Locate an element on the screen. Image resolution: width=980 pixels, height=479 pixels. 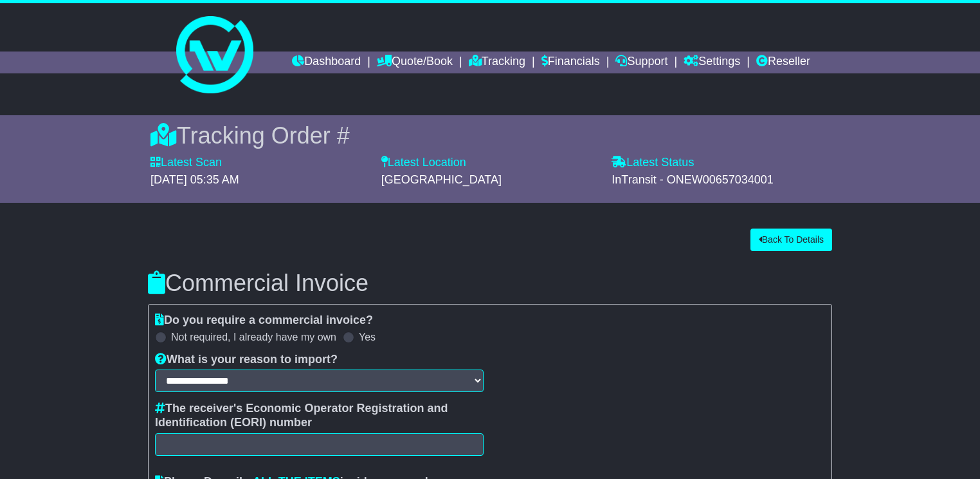
label: The receiver's Economic Operator Registration and Identification (EORI) number is located at coordinates (319, 416).